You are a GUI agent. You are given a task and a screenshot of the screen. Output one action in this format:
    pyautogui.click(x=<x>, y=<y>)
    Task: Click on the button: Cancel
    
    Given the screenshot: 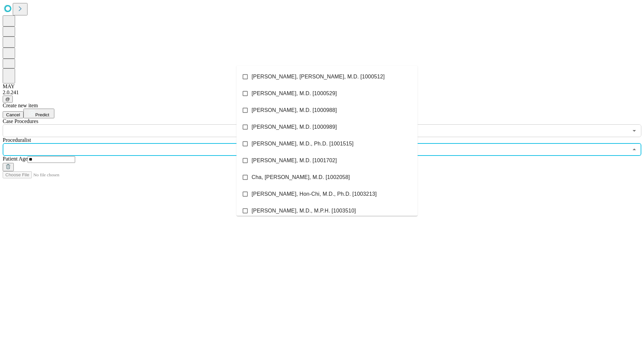 What is the action you would take?
    pyautogui.click(x=13, y=115)
    